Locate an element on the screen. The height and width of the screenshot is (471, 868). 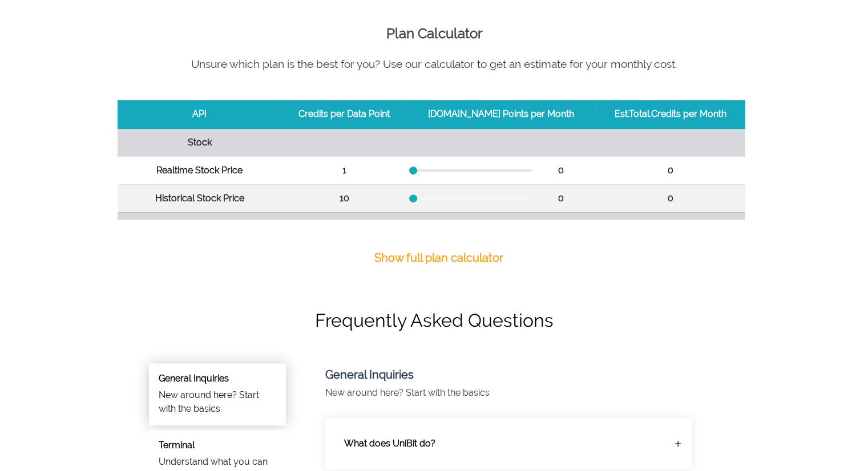
h1: Plan Calculator is located at coordinates (434, 34).